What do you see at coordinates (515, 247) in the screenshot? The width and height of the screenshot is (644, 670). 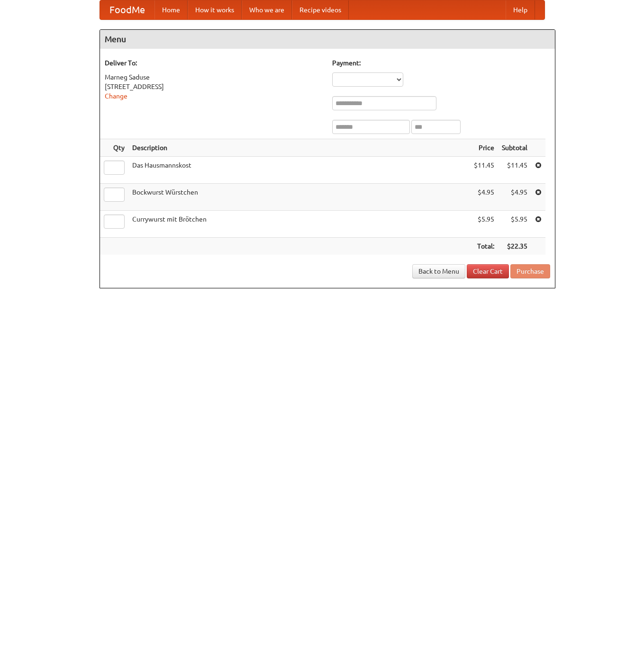 I see `th: $22.35` at bounding box center [515, 247].